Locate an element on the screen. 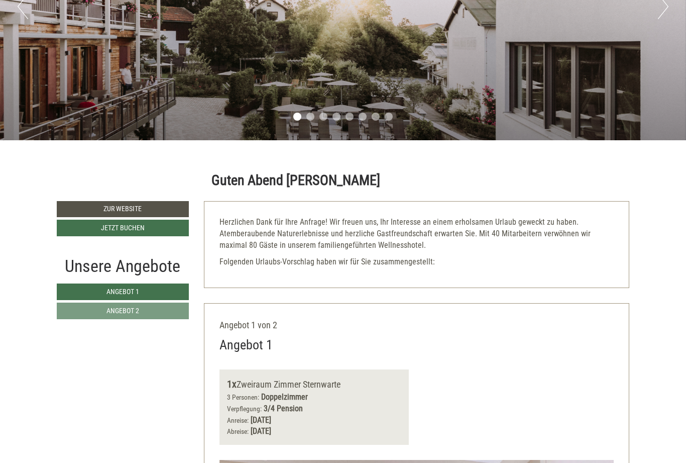  small: Abreise: is located at coordinates (238, 431).